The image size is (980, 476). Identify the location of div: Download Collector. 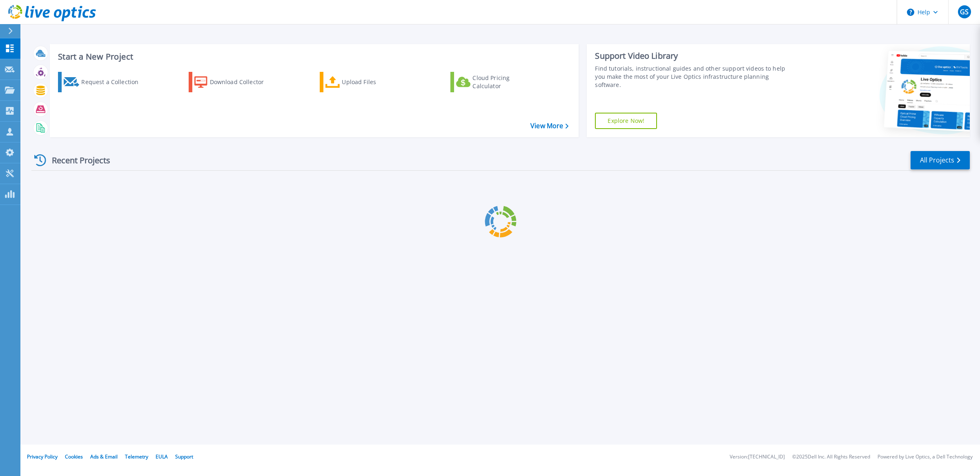
(243, 82).